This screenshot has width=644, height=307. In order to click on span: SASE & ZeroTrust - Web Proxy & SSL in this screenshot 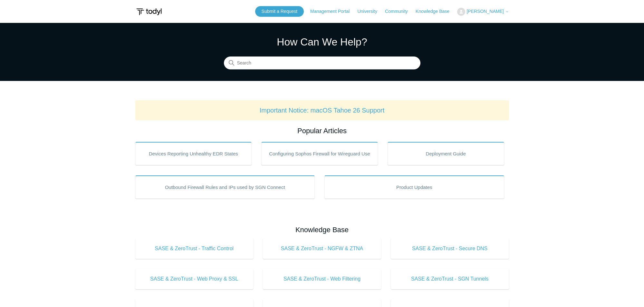, I will do `click(194, 279)`.